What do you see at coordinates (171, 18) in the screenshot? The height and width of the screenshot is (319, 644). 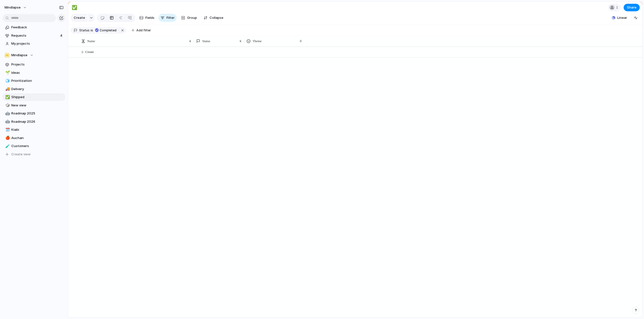 I see `span: Filter` at bounding box center [171, 18].